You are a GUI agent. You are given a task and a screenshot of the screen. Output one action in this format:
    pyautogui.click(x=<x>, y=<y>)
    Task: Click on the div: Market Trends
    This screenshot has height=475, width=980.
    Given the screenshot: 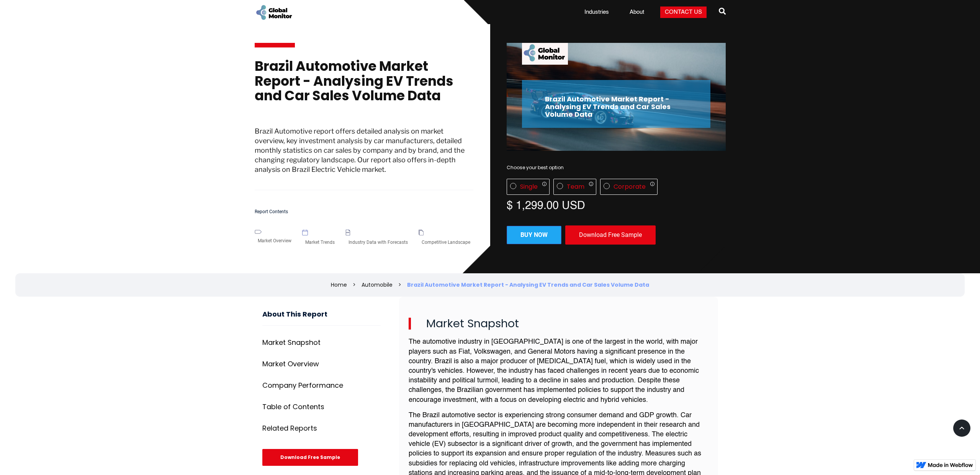 What is the action you would take?
    pyautogui.click(x=319, y=242)
    